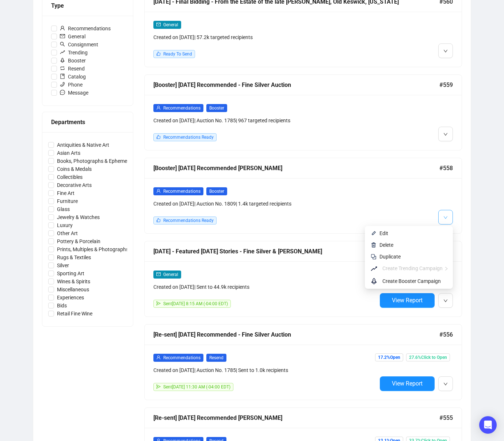 Image resolution: width=504 pixels, height=441 pixels. Describe the element at coordinates (446, 168) in the screenshot. I see `span: #558` at that location.